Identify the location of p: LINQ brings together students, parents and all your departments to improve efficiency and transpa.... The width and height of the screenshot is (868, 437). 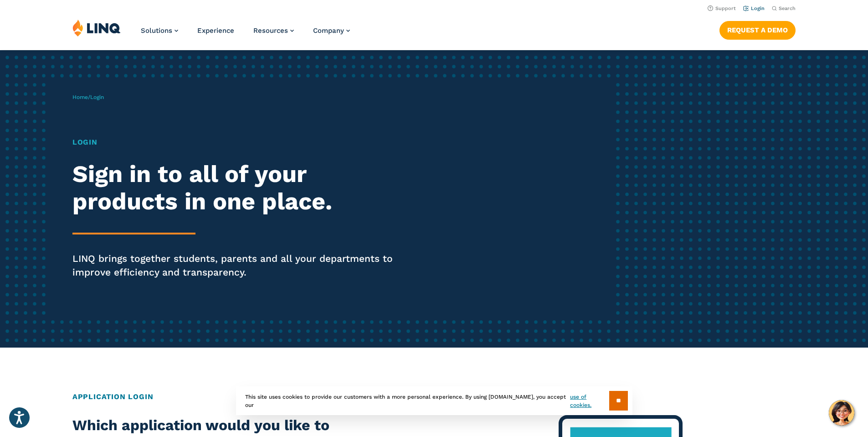
(240, 266).